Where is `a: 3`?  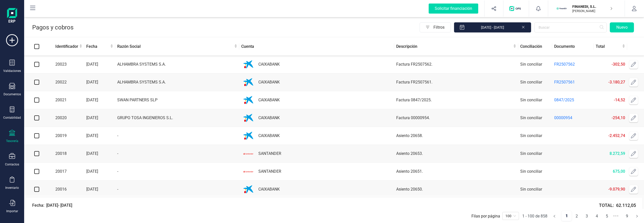 a: 3 is located at coordinates (586, 216).